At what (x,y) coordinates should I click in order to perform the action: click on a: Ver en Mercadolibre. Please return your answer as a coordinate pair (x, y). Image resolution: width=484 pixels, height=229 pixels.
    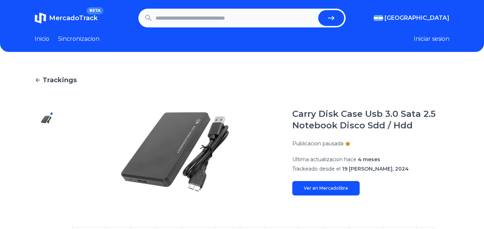
    Looking at the image, I should click on (326, 188).